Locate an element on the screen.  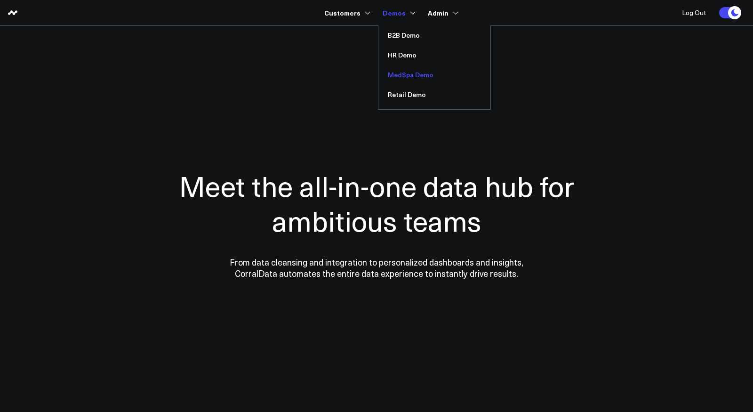
a: Admin is located at coordinates (442, 13).